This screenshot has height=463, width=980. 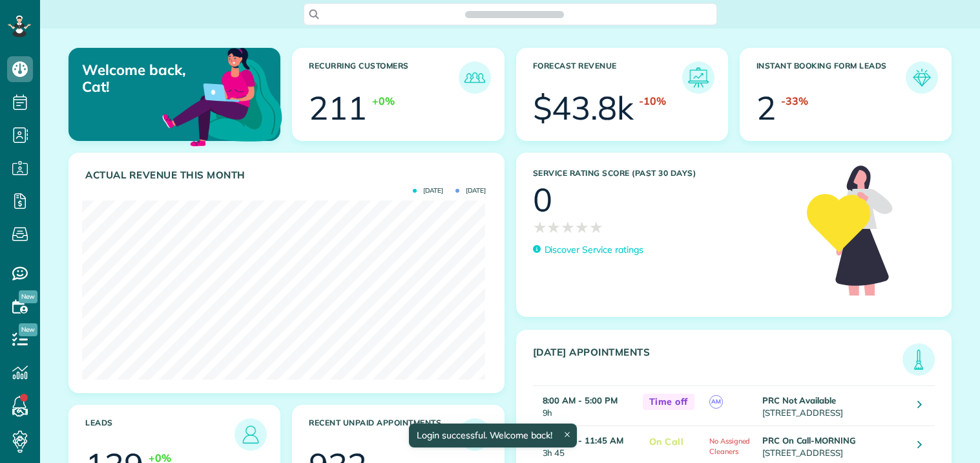 I want to click on img: dashboard_welcome-42a62b7d889689a78055ac9021e634bf52bae3f8056760290aed330b23ab8690.png, so click(x=222, y=96).